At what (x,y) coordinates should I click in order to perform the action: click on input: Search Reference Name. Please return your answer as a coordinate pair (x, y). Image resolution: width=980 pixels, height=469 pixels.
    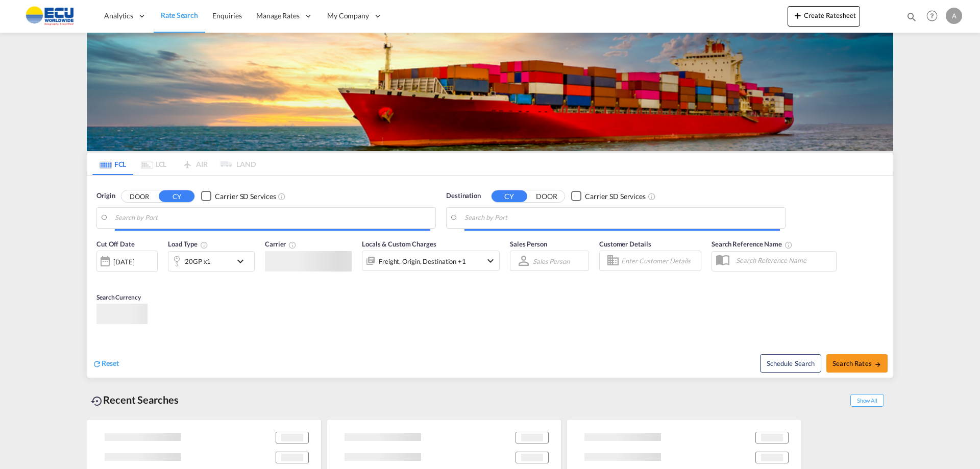
    Looking at the image, I should click on (784, 260).